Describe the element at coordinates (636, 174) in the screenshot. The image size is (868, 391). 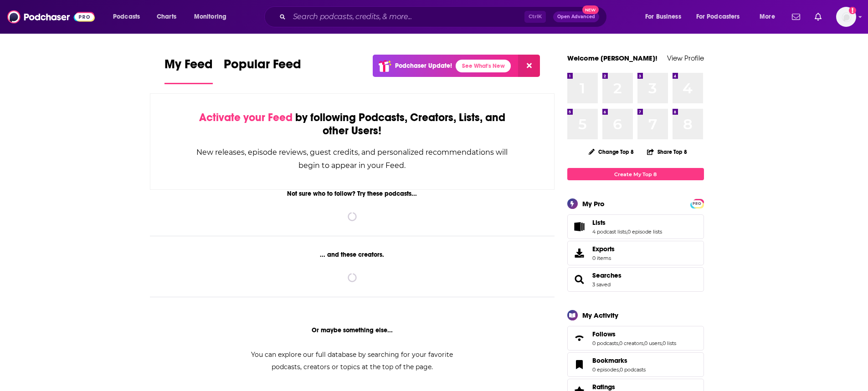
I see `a: Create My Top 8` at that location.